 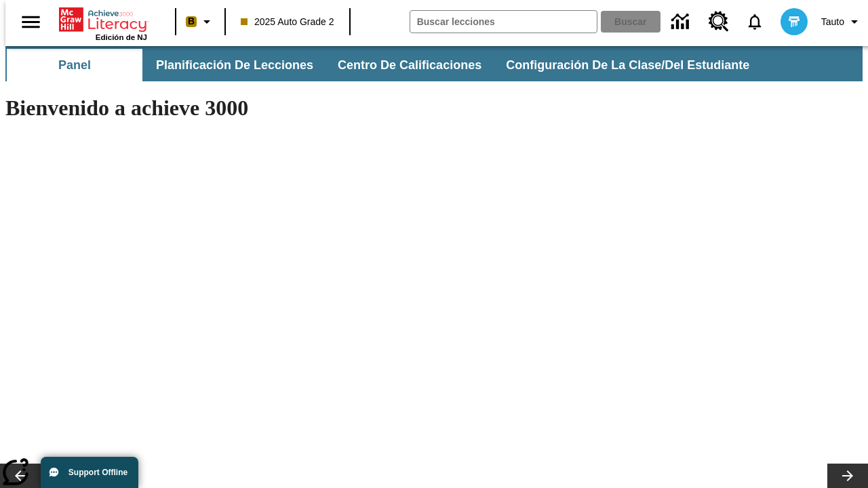 What do you see at coordinates (410, 65) in the screenshot?
I see `button: Centro de calificaciones` at bounding box center [410, 65].